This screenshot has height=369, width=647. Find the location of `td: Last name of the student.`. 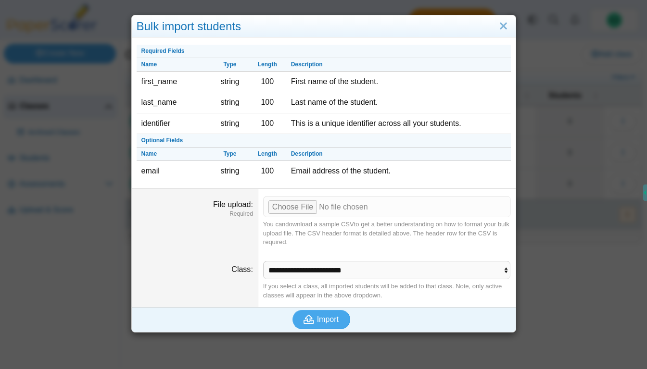

td: Last name of the student. is located at coordinates (398, 102).